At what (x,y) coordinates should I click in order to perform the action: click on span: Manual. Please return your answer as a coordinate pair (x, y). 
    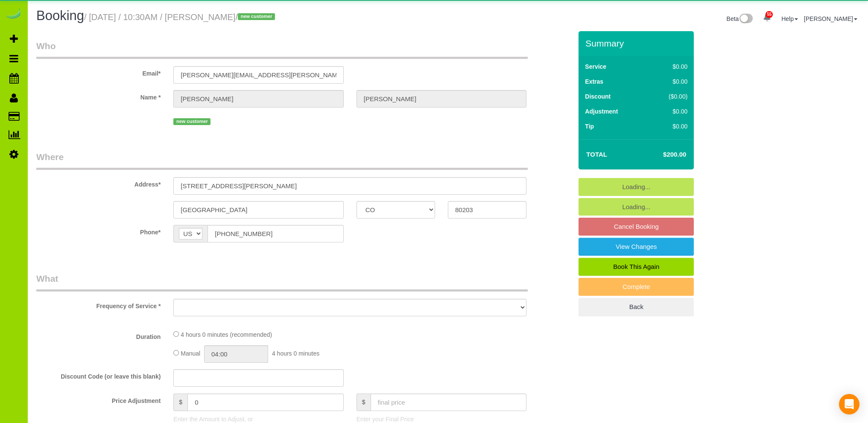
    Looking at the image, I should click on (190, 353).